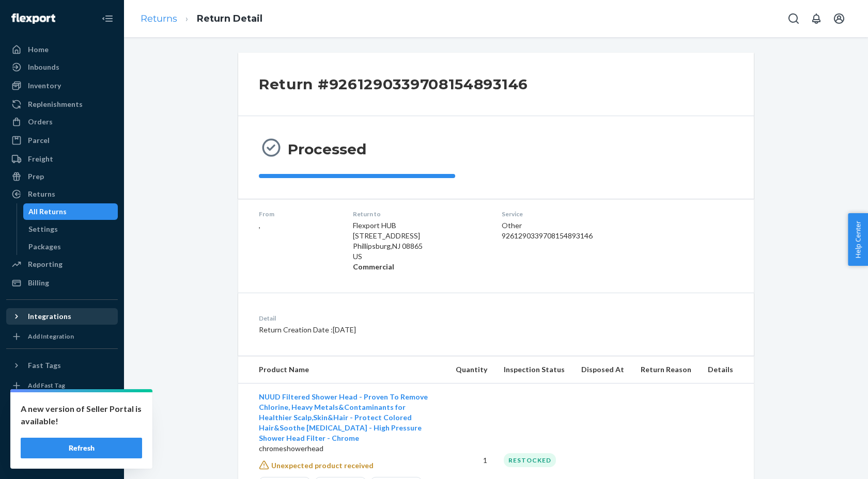 Image resolution: width=868 pixels, height=479 pixels. What do you see at coordinates (418, 257) in the screenshot?
I see `p: US` at bounding box center [418, 257].